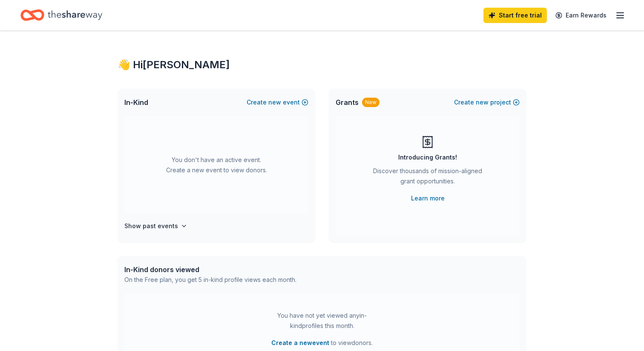  What do you see at coordinates (322, 343) in the screenshot?
I see `span: to view donors .` at bounding box center [322, 343].